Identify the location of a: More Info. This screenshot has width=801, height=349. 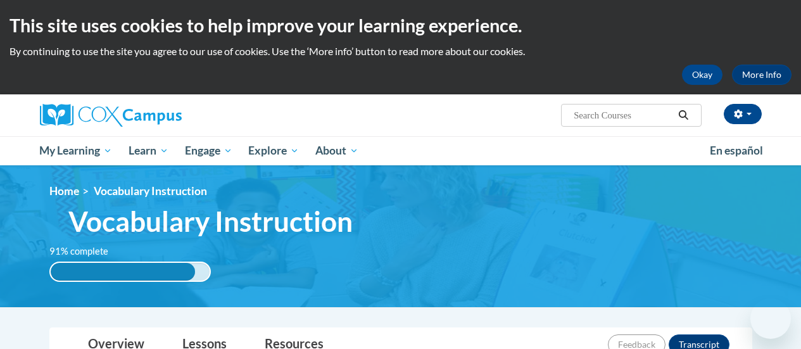
(762, 75).